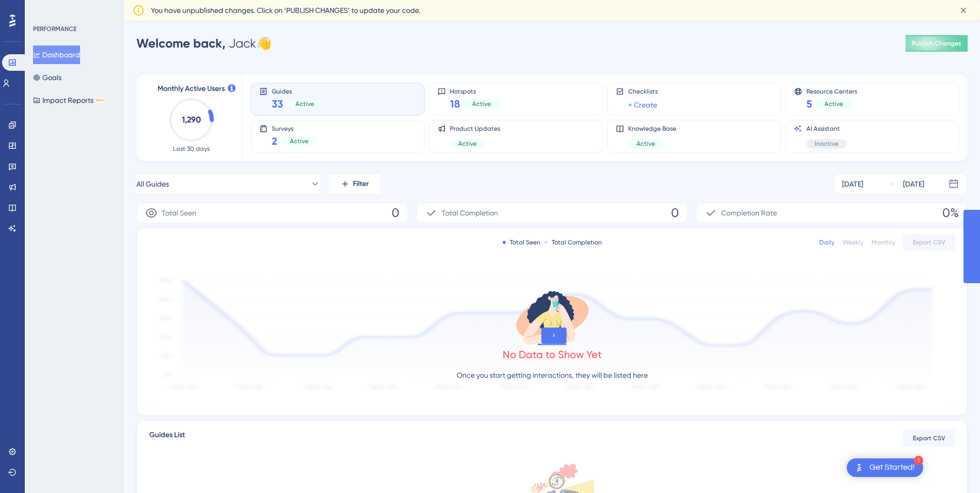  I want to click on div: No Data to Show Yet, so click(552, 355).